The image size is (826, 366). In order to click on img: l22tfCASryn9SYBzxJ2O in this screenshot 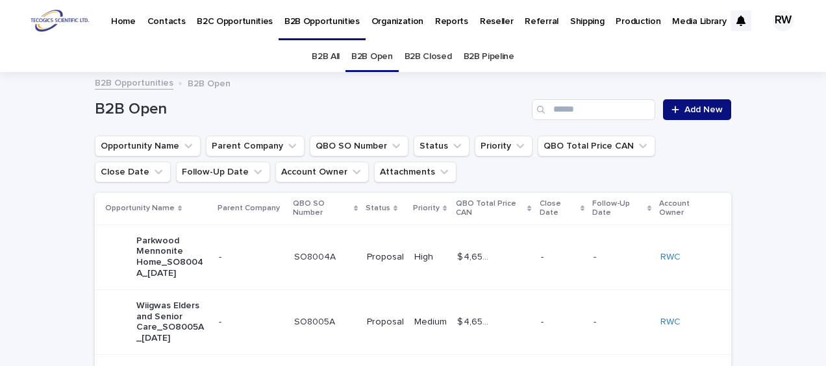, I will do `click(60, 21)`.